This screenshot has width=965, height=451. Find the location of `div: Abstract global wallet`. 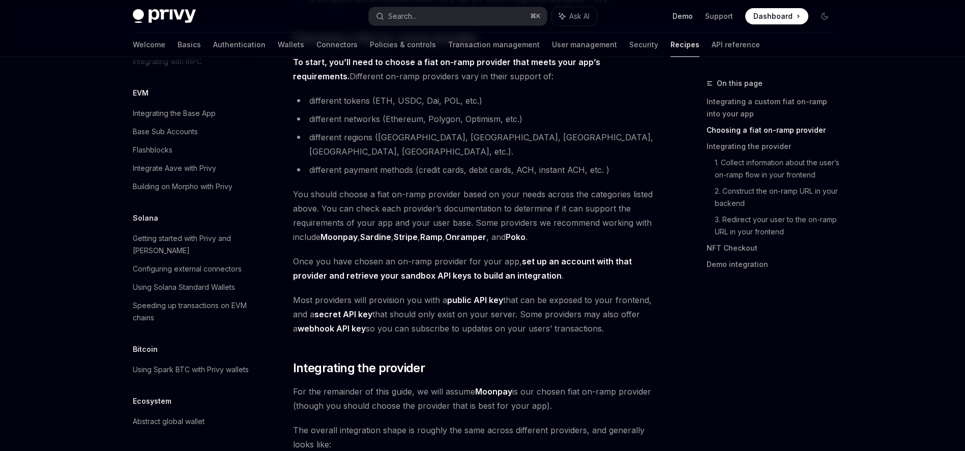

div: Abstract global wallet is located at coordinates (168, 422).